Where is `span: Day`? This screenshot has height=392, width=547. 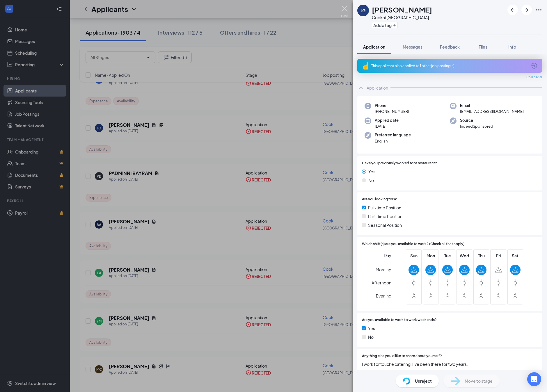 span: Day is located at coordinates (387, 255).